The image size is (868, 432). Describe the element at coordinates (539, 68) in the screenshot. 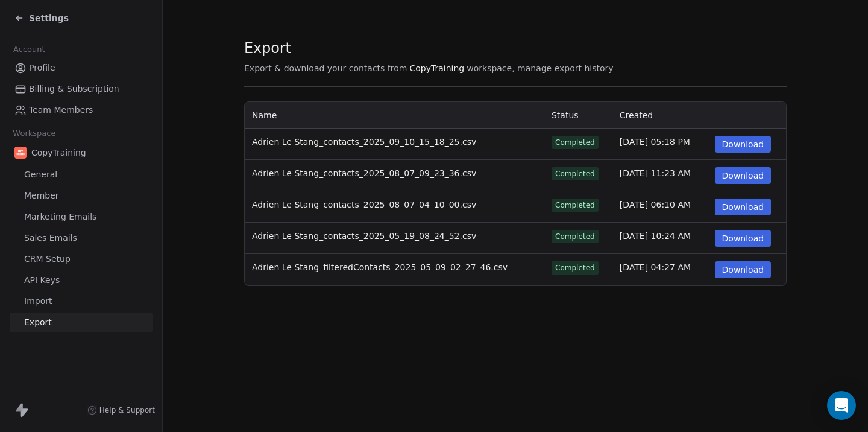

I see `span: workspace, manage export history` at that location.